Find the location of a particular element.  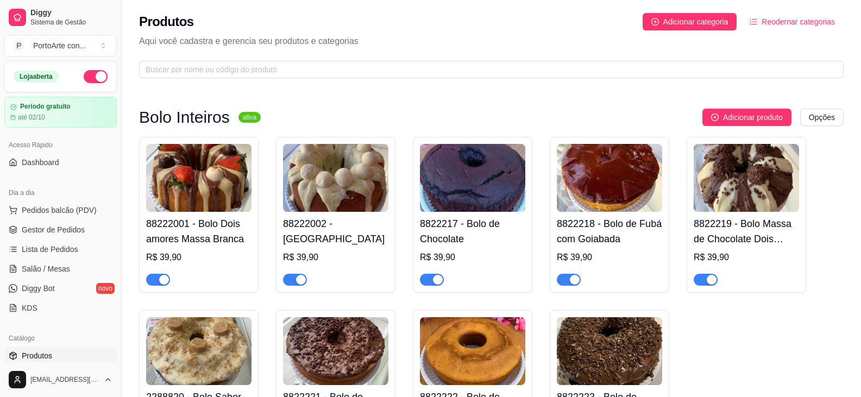

button: Reodernar categorias is located at coordinates (792, 22).